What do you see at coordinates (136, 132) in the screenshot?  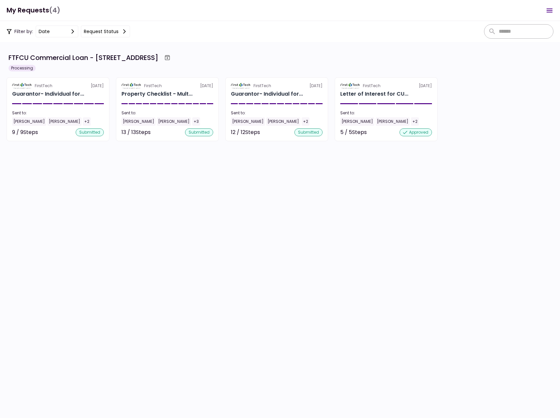 I see `div: 13 / 13 Steps` at bounding box center [136, 132].